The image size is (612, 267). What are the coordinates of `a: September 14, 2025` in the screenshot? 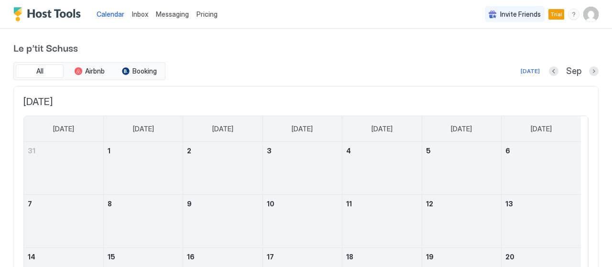 It's located at (64, 257).